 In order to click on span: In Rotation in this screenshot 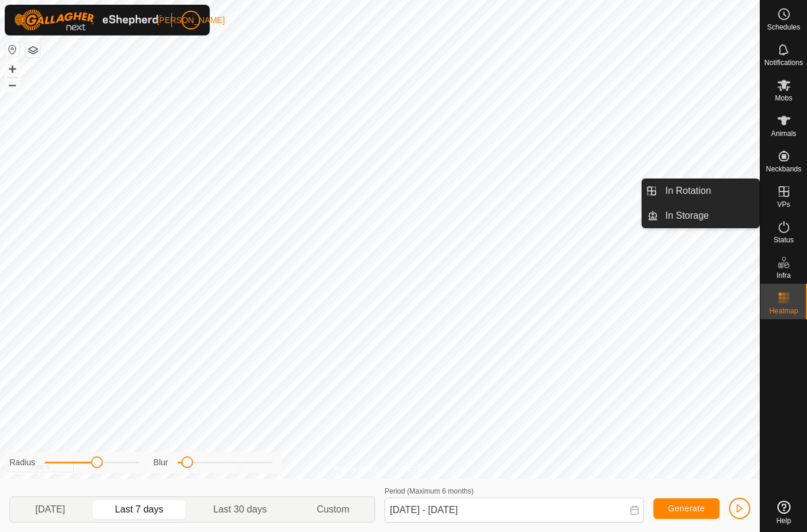, I will do `click(688, 191)`.